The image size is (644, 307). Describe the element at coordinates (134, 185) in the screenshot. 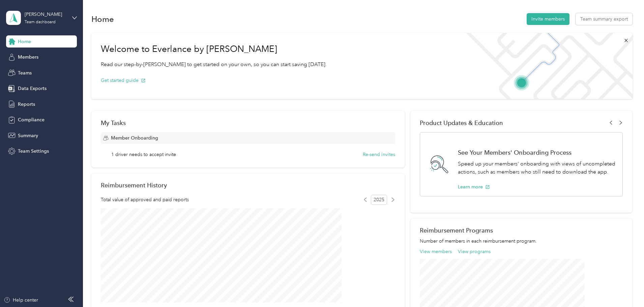

I see `h2: Reimbursement History` at that location.